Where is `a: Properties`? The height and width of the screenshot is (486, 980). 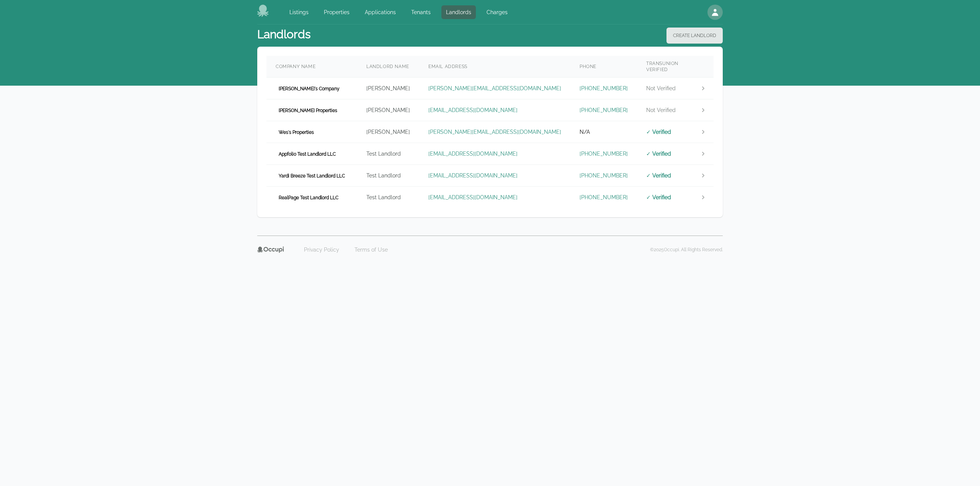 a: Properties is located at coordinates (336, 12).